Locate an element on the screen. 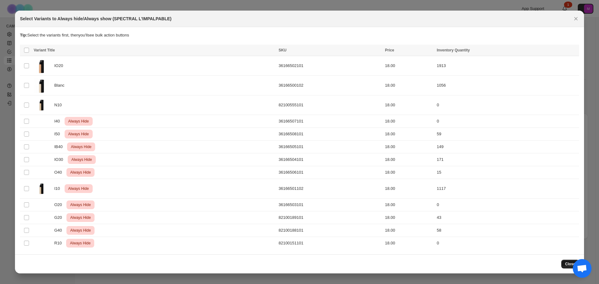 This screenshot has width=599, height=284. span: I40 is located at coordinates (59, 121).